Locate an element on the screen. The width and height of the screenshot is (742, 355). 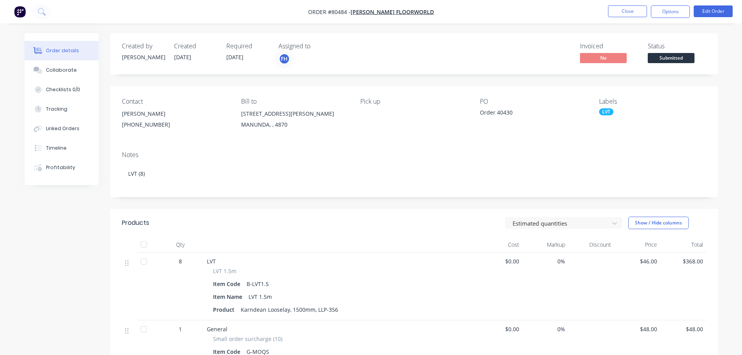
div: Checklists 0/0 is located at coordinates (63, 90).